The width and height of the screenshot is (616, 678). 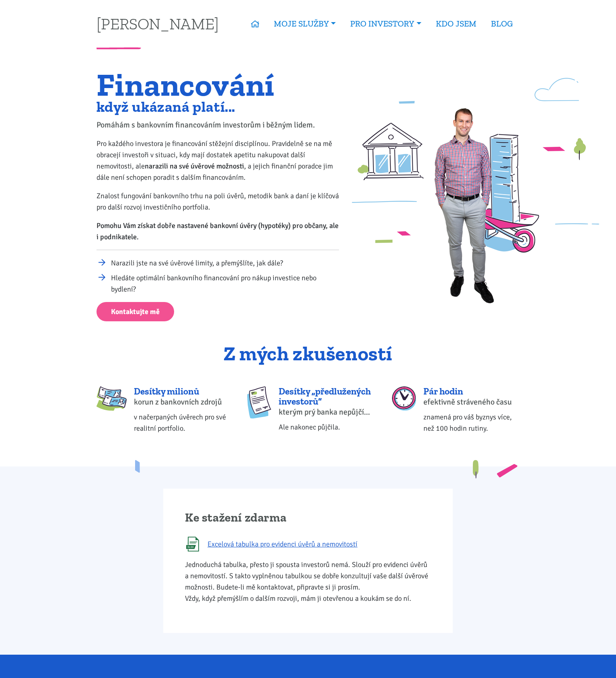 I want to click on div: Desítky „předlužených investorů“, so click(x=327, y=396).